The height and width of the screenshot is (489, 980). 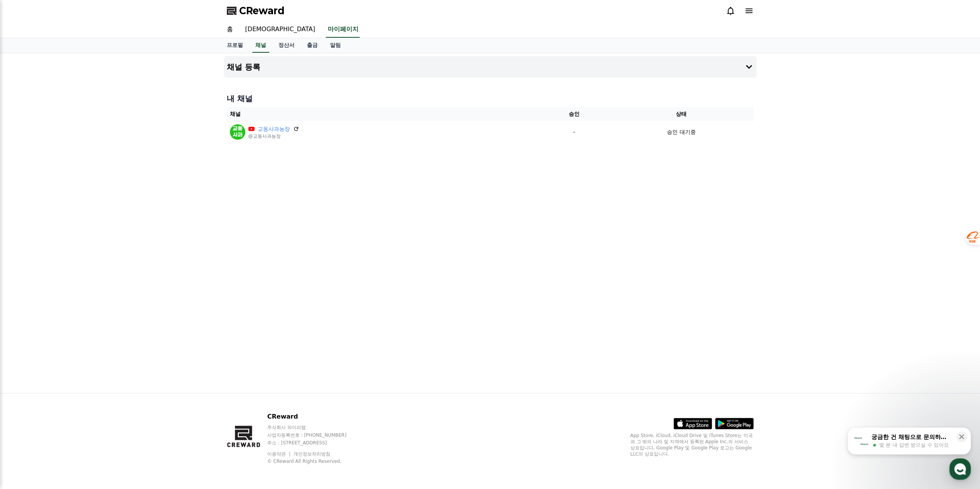 What do you see at coordinates (273, 129) in the screenshot?
I see `a: 교동사과농장` at bounding box center [273, 129].